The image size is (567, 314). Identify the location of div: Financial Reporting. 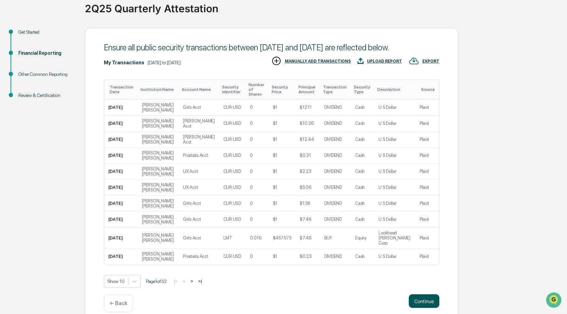
(46, 53).